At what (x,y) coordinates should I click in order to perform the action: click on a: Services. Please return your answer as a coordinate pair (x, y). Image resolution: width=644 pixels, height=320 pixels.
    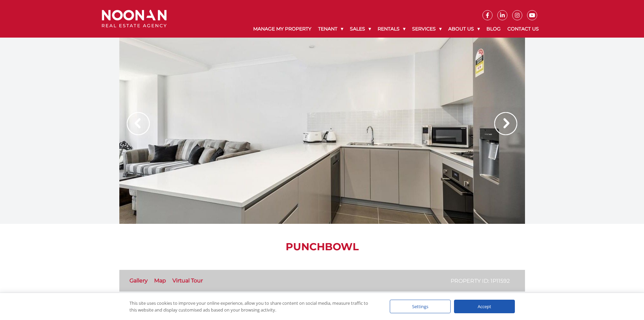
    Looking at the image, I should click on (427, 29).